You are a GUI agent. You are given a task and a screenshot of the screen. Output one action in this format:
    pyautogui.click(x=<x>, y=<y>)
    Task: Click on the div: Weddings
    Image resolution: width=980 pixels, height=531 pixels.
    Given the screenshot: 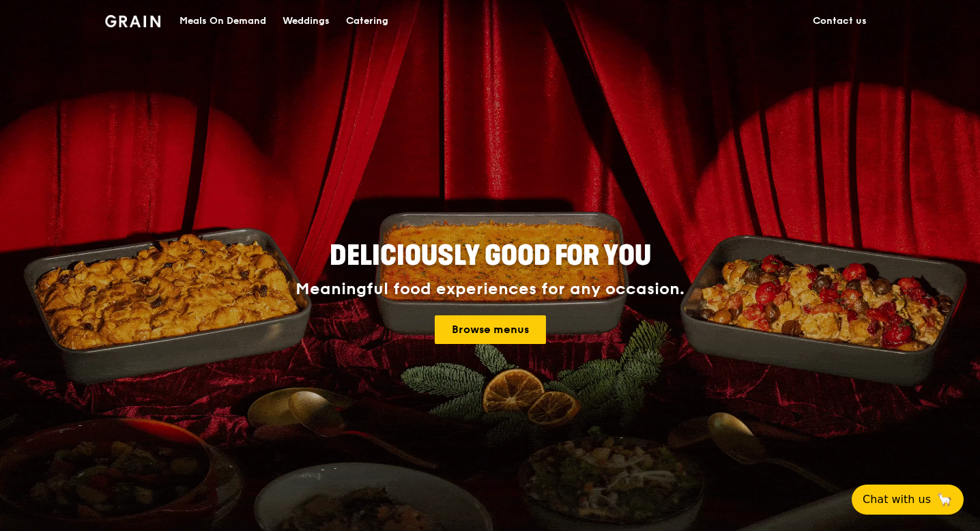 What is the action you would take?
    pyautogui.click(x=306, y=21)
    